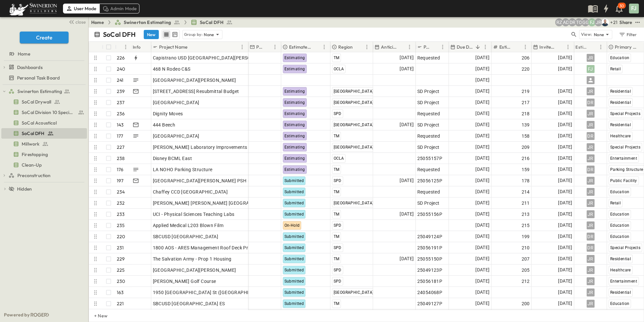 Image resolution: width=644 pixels, height=322 pixels. I want to click on p: 235, so click(121, 225).